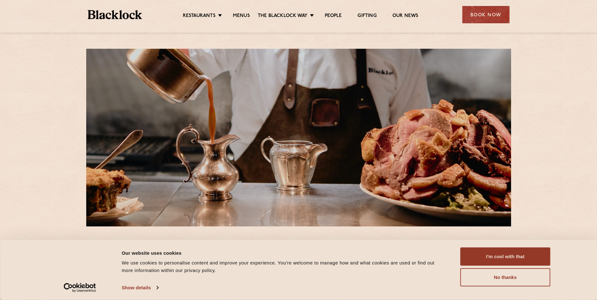  What do you see at coordinates (242, 16) in the screenshot?
I see `a: Menus` at bounding box center [242, 16].